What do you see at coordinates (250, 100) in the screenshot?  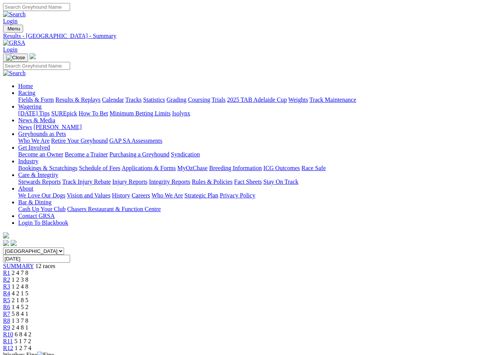 I see `div: Racing` at bounding box center [250, 100].